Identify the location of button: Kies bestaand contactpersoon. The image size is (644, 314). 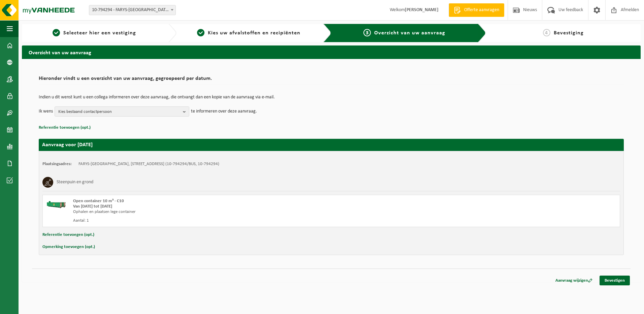
(122, 111).